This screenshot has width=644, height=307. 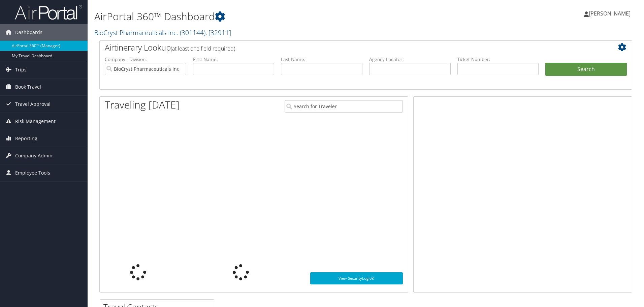 I want to click on span: Dashboards, so click(x=29, y=33).